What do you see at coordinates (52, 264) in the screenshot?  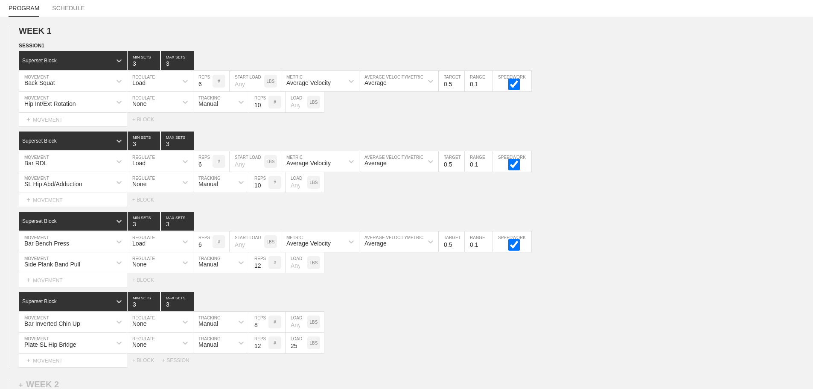 I see `div: Side Plank Band Pull` at bounding box center [52, 264].